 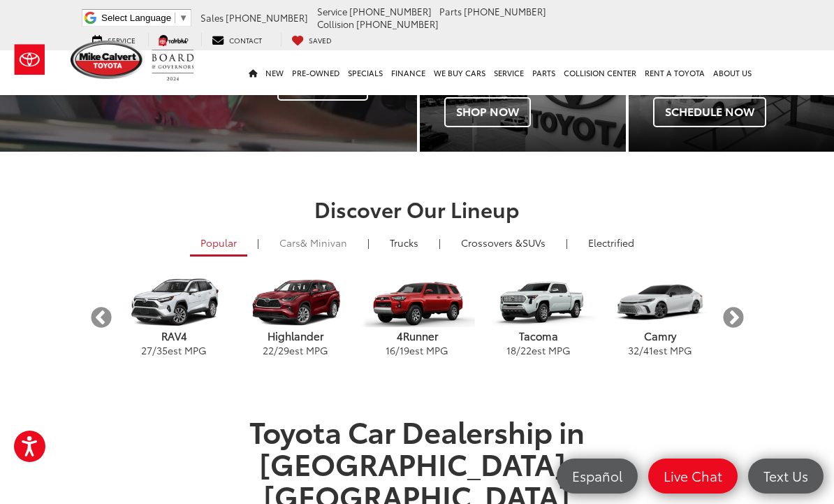 I want to click on a: Select Language​, so click(x=145, y=18).